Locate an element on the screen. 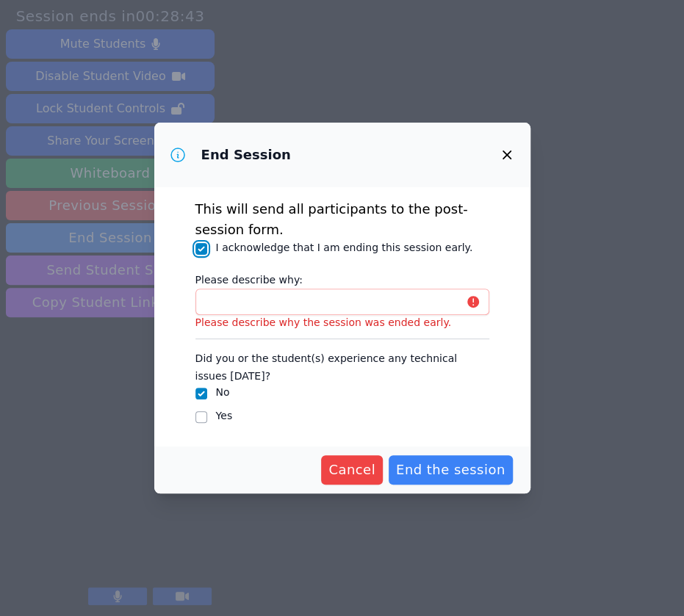 This screenshot has width=684, height=616. p: Please describe why the session was ended early. is located at coordinates (342, 322).